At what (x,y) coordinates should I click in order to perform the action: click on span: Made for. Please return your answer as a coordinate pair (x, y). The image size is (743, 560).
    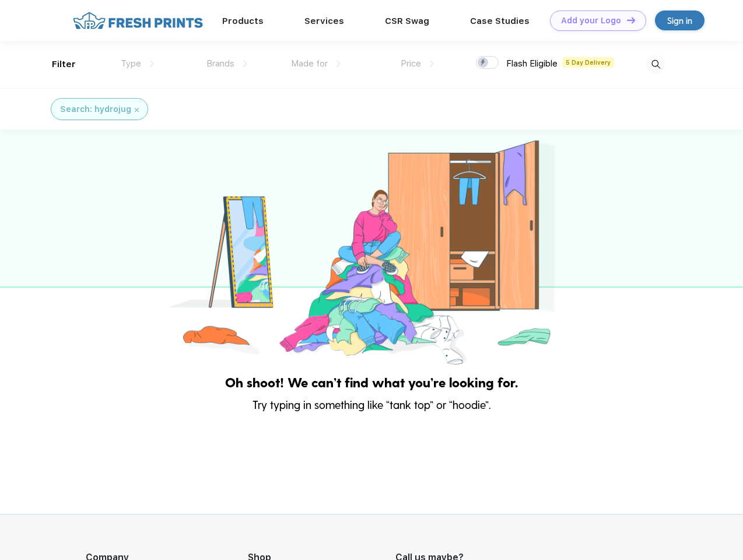
    Looking at the image, I should click on (309, 63).